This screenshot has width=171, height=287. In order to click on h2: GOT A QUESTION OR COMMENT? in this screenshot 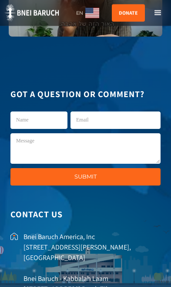, I will do `click(85, 94)`.